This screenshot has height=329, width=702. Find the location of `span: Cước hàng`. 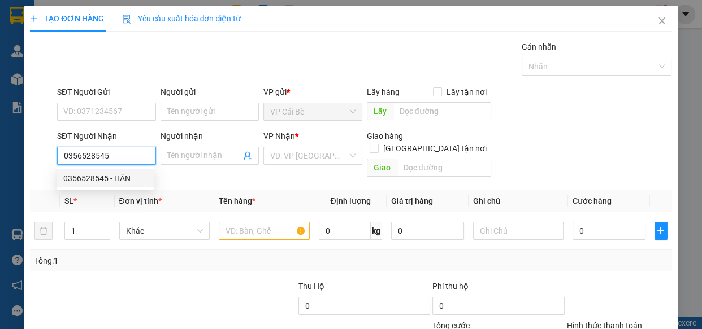

span: Cước hàng is located at coordinates (591, 201).